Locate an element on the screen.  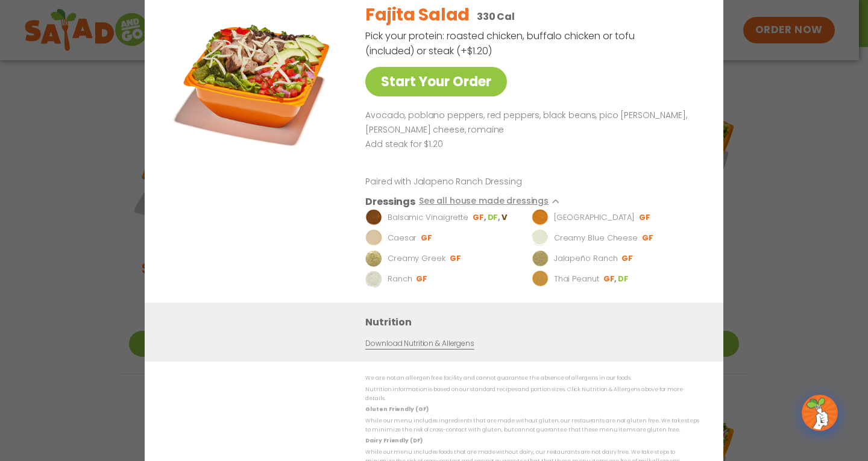
p: Balsamic Vinaigrette is located at coordinates (428, 218).